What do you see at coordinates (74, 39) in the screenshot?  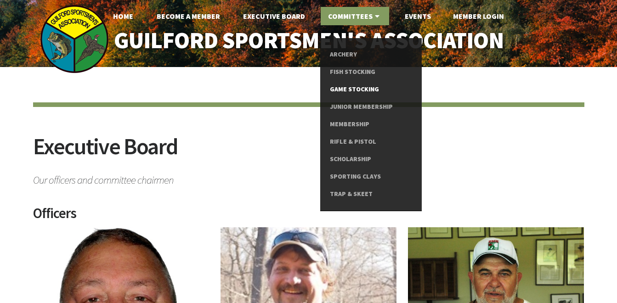 I see `img: logo_sm.png` at bounding box center [74, 39].